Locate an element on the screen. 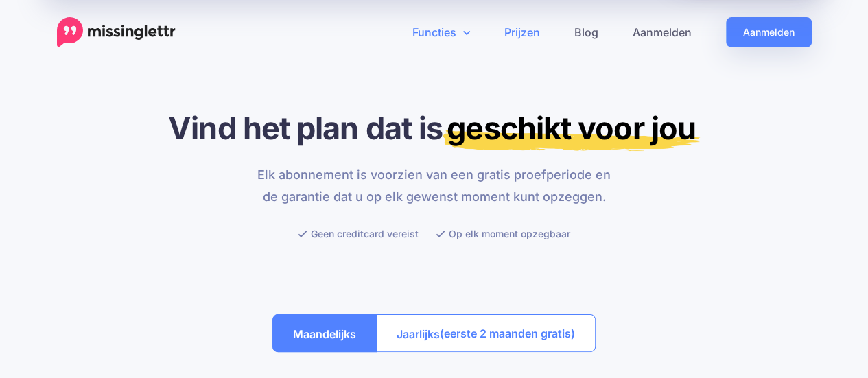  font: Geen creditcard vereist is located at coordinates (364, 234).